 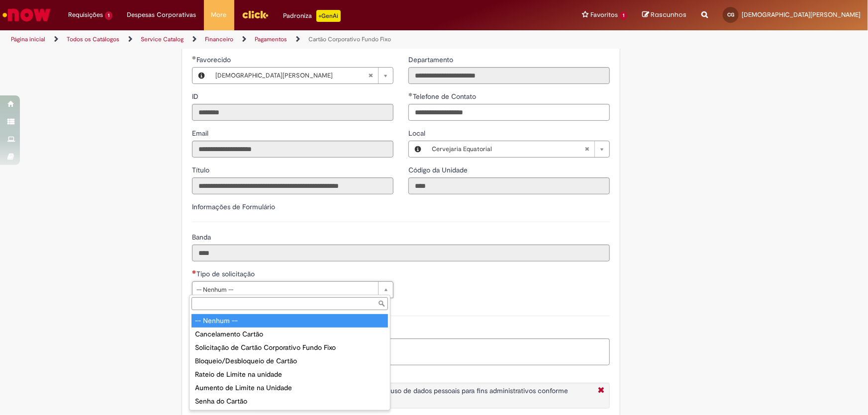 I want to click on div: Senha do Cartão, so click(x=289, y=402).